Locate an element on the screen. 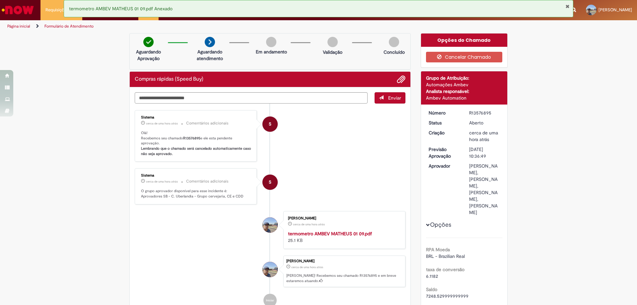 The height and width of the screenshot is (305, 637). strong: termometro AMBEV MATHEUS 01 09.pdf is located at coordinates (330, 234).